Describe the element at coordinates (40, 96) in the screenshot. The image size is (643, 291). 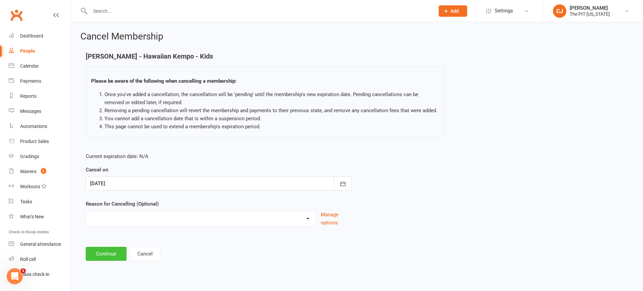
I see `a: Reports` at that location.